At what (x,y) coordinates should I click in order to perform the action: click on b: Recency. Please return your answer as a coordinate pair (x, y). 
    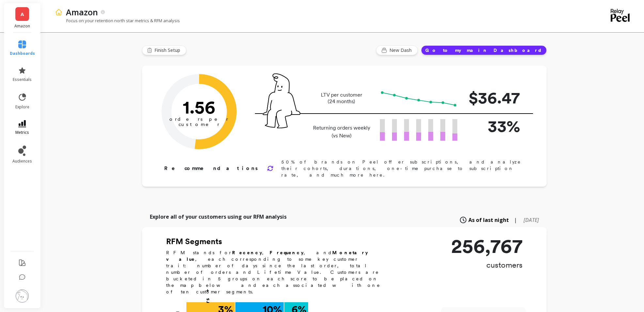
    Looking at the image, I should click on (247, 253).